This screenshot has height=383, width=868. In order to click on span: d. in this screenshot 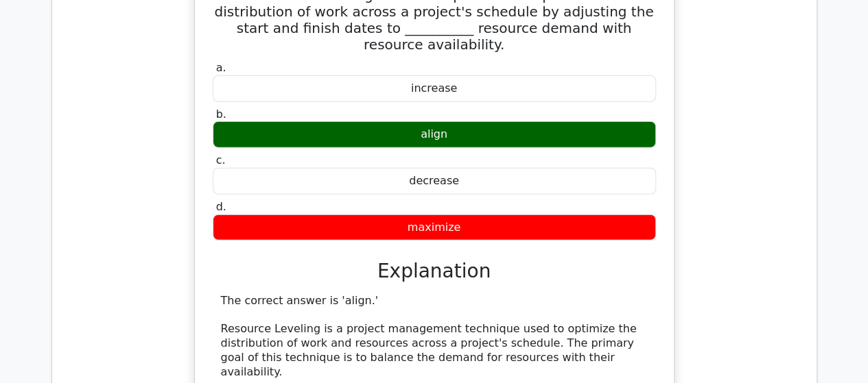, I will do `click(221, 206)`.